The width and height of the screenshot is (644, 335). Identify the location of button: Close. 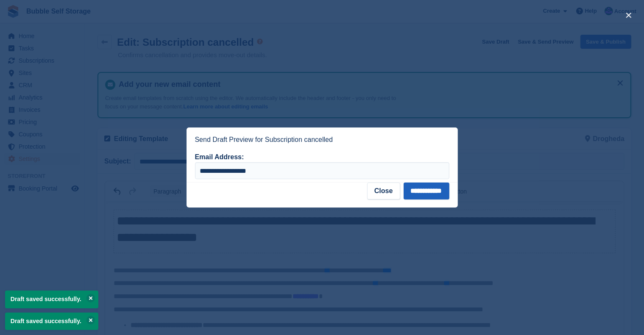
(384, 191).